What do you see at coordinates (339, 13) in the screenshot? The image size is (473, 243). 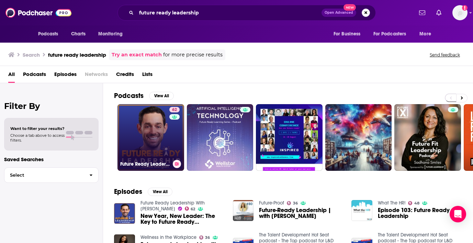 I see `button: Open AdvancedNew` at bounding box center [339, 13].